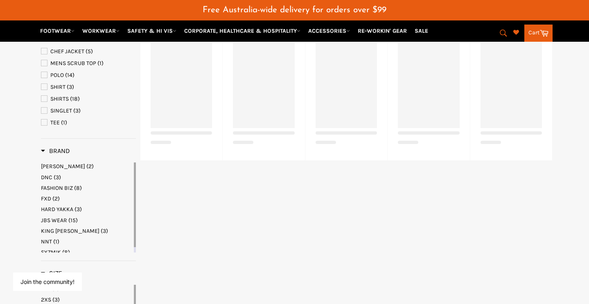  What do you see at coordinates (86, 288) in the screenshot?
I see `a: 2XL` at bounding box center [86, 288].